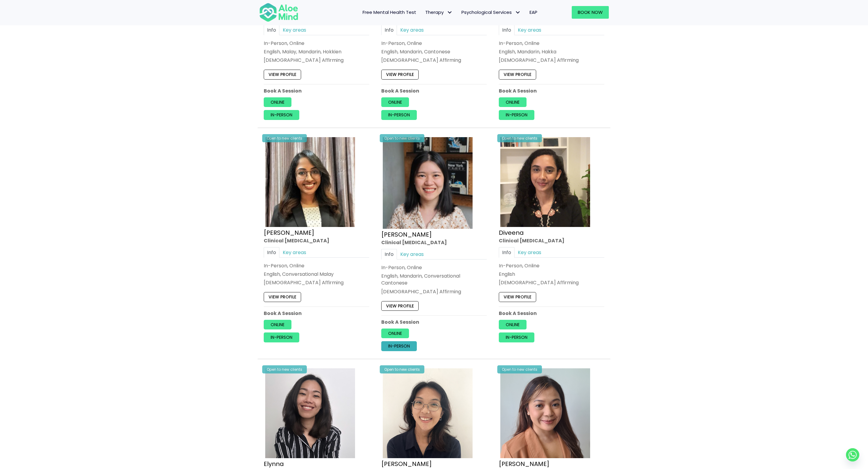 The width and height of the screenshot is (868, 469). Describe the element at coordinates (853, 455) in the screenshot. I see `a: Whatsapp` at that location.